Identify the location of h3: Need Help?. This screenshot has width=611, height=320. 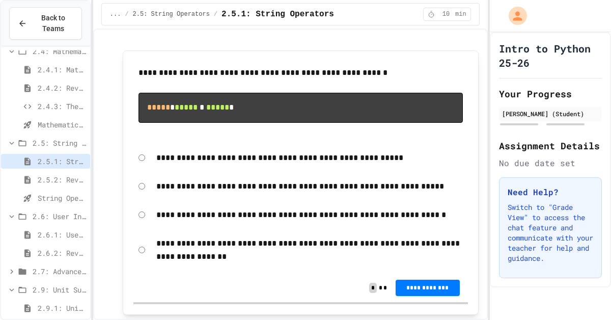
(550, 192).